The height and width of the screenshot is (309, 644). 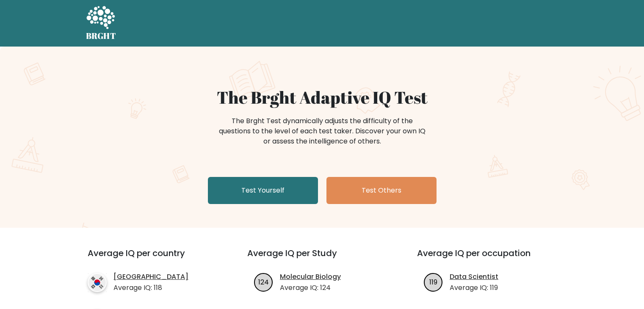 I want to click on h3: Average IQ per country, so click(x=152, y=258).